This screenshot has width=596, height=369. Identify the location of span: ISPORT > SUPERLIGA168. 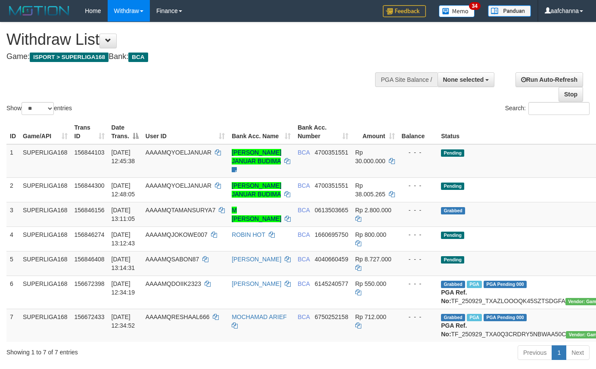
(69, 57).